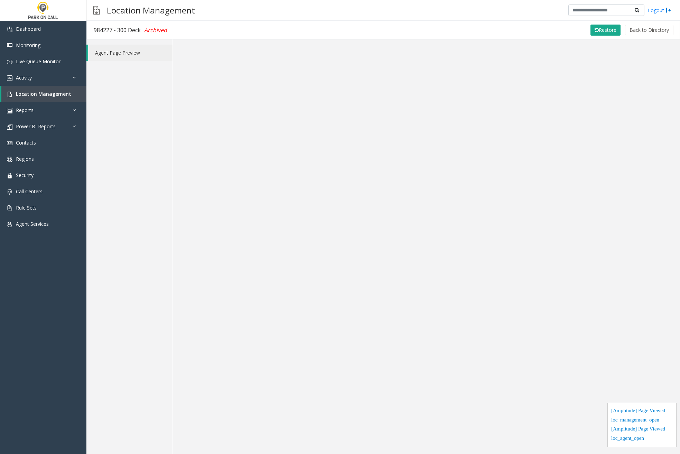 This screenshot has width=680, height=454. Describe the element at coordinates (650, 30) in the screenshot. I see `button: Back to Directory` at that location.